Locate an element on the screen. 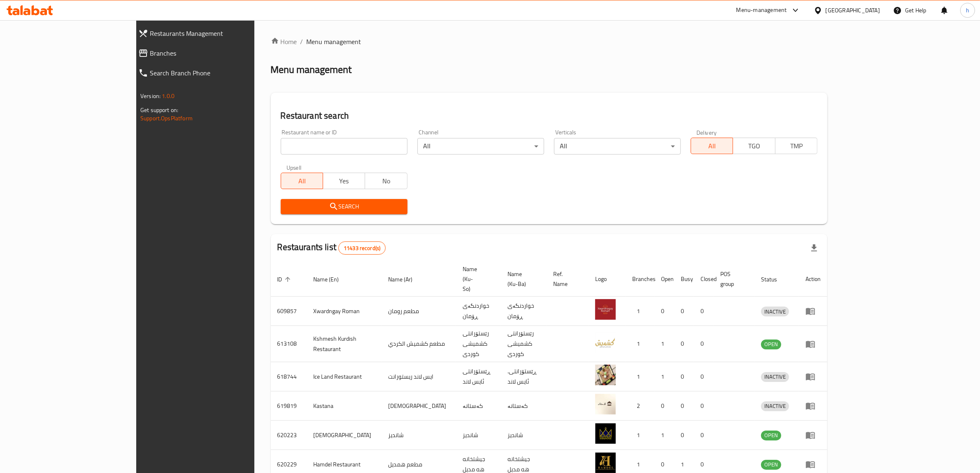 Image resolution: width=980 pixels, height=473 pixels. th: Open is located at coordinates (664, 279).